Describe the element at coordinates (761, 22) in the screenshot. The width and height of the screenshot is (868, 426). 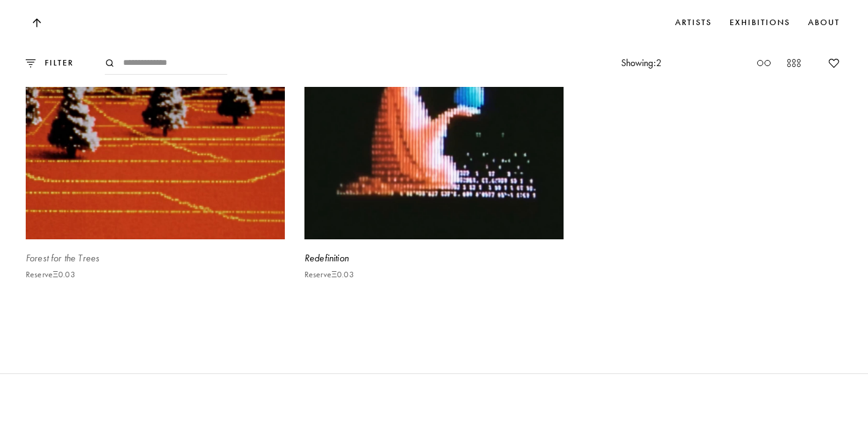
I see `a: Exhibitions` at that location.